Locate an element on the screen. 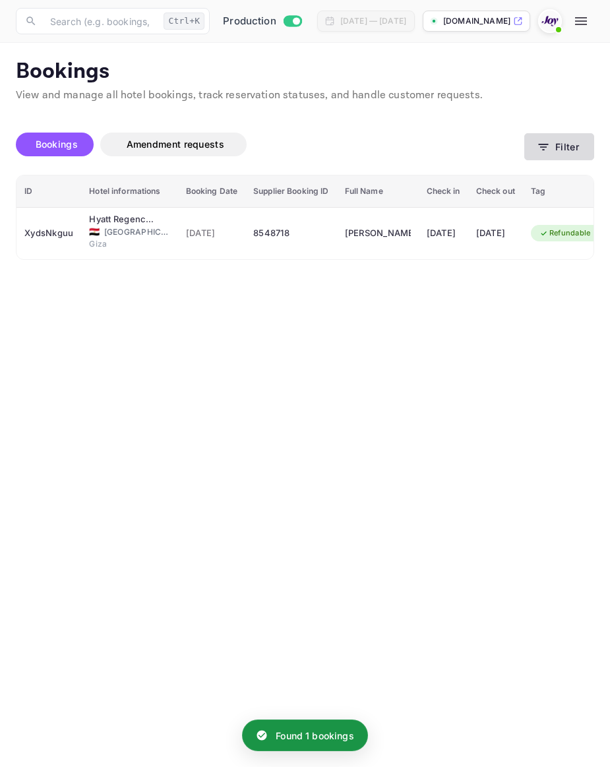 The height and width of the screenshot is (767, 610). div: account-settings tabs is located at coordinates (270, 144).